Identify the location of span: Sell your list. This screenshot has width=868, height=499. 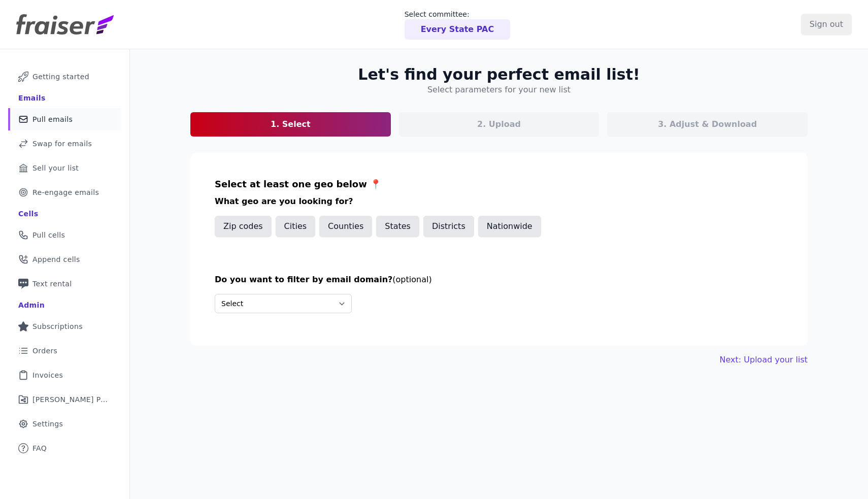
(55, 168).